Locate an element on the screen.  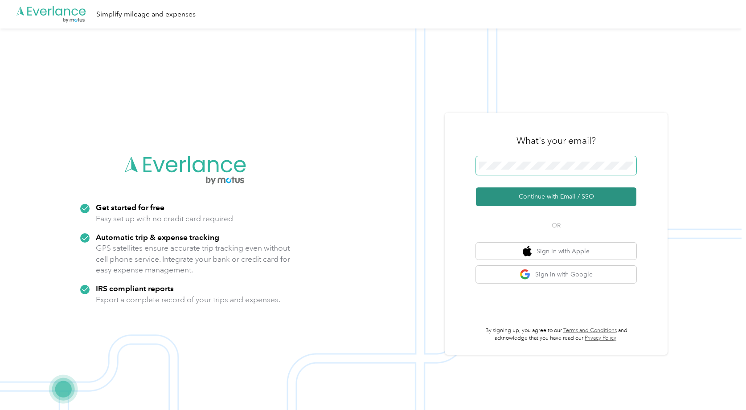
span: OR is located at coordinates (556, 226).